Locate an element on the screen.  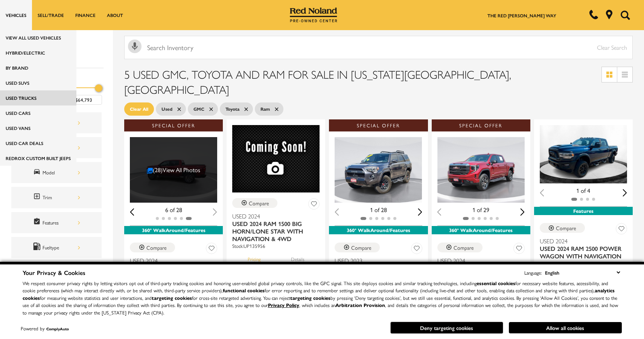
div: FeaturesFeatures is located at coordinates (57, 222).